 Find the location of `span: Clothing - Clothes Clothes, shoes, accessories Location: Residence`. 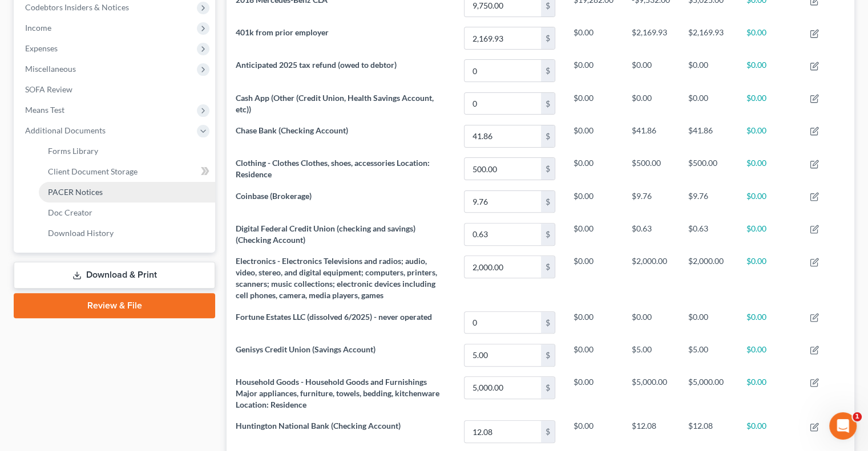

span: Clothing - Clothes Clothes, shoes, accessories Location: Residence is located at coordinates (333, 168).